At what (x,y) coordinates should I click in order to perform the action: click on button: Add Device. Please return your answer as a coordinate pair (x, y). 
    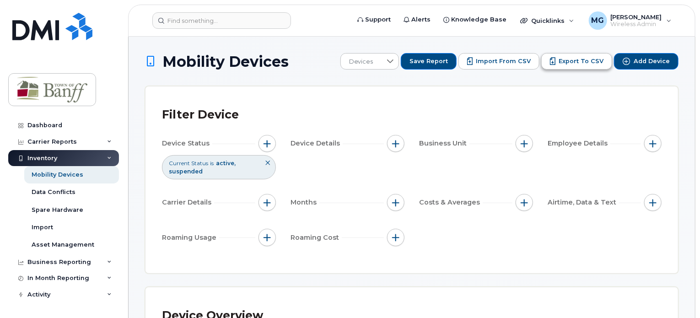
    Looking at the image, I should click on (646, 61).